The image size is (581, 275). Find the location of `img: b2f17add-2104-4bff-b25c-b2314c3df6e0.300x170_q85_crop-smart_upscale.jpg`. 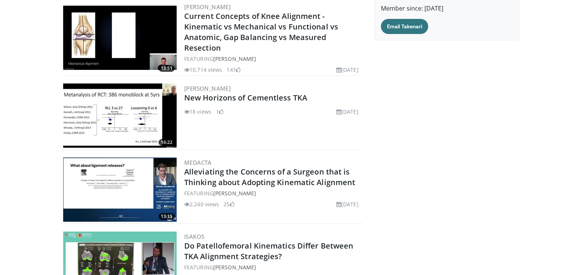

img: b2f17add-2104-4bff-b25c-b2314c3df6e0.300x170_q85_crop-smart_upscale.jpg is located at coordinates (120, 190).